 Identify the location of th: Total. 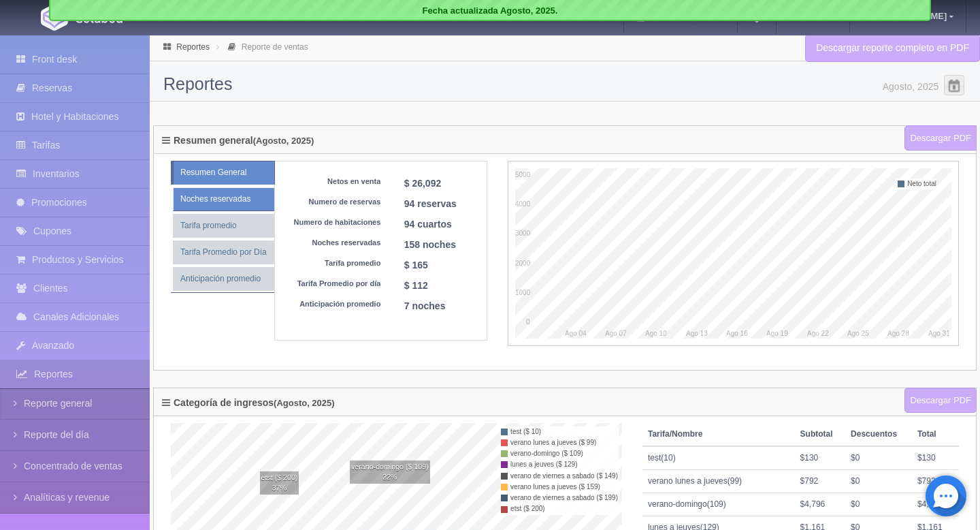
(935, 435).